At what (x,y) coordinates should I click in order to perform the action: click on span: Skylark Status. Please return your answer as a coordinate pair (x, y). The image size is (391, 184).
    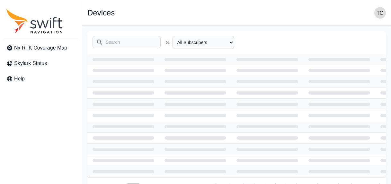
    Looking at the image, I should click on (30, 63).